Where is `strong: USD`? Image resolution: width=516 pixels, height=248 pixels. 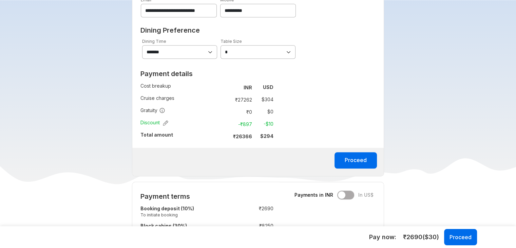 strong: USD is located at coordinates (268, 87).